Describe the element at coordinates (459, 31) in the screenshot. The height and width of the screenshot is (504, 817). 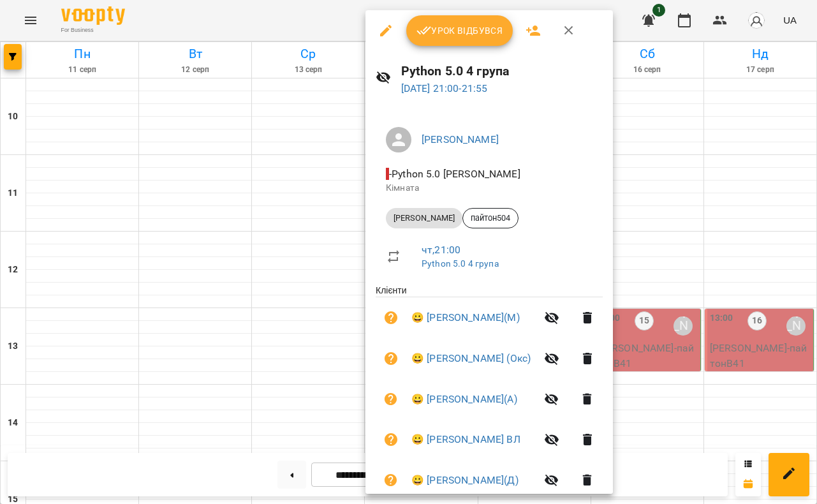
I see `span: Урок відбувся` at that location.